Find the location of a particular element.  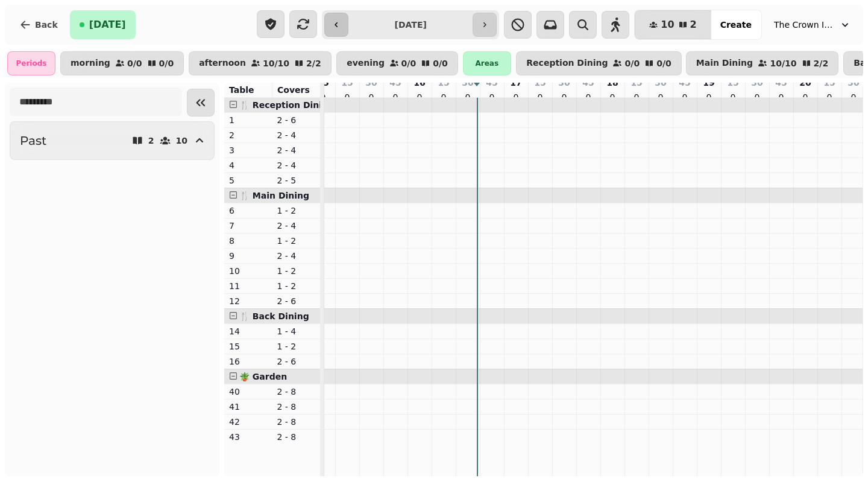

span: 🍴 Back Dining is located at coordinates (274, 316).